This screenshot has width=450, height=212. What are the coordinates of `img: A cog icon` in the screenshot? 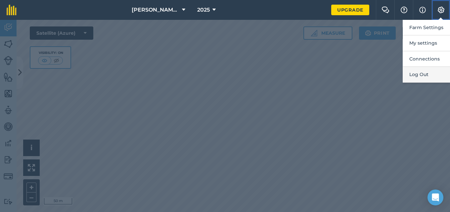 It's located at (441, 10).